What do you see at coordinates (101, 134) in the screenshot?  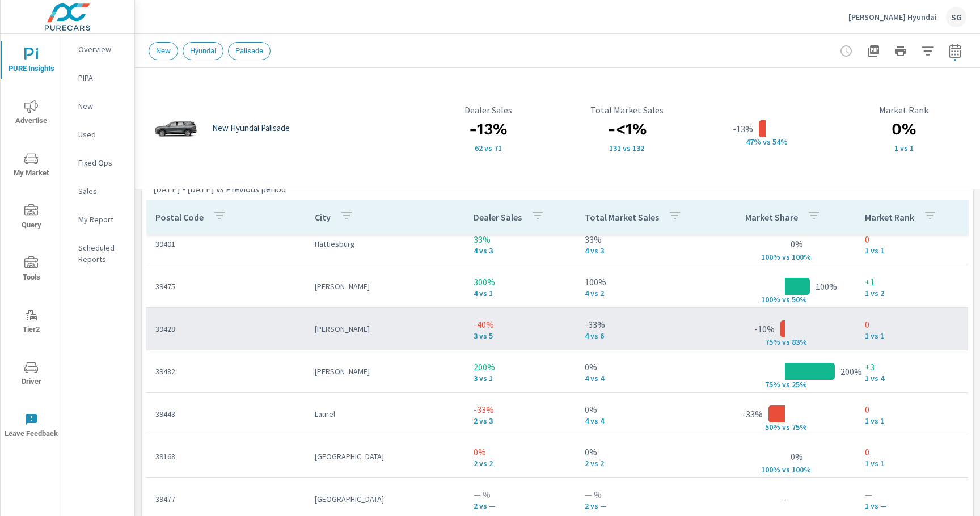 I see `p: Used` at bounding box center [101, 134].